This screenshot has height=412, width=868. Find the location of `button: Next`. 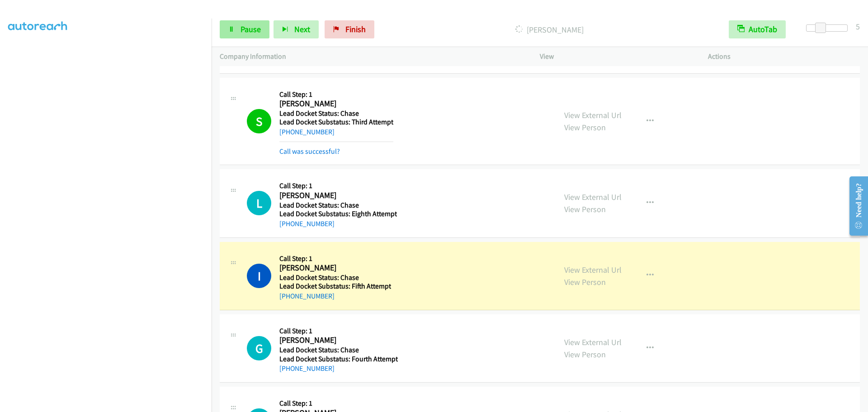

button: Next is located at coordinates (296, 30).